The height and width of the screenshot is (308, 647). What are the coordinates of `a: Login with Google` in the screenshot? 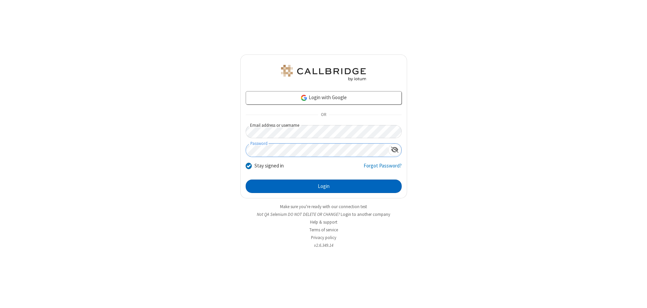 It's located at (323, 98).